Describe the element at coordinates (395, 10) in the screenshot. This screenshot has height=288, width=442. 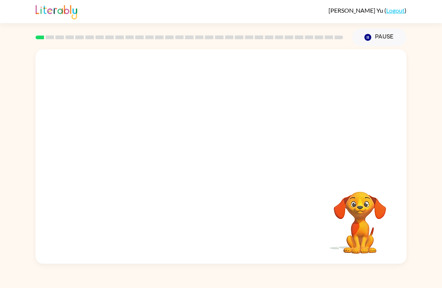
I see `a: Logout` at that location.